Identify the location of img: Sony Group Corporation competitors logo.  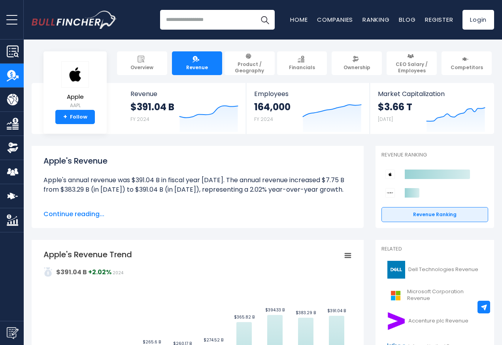
(390, 193).